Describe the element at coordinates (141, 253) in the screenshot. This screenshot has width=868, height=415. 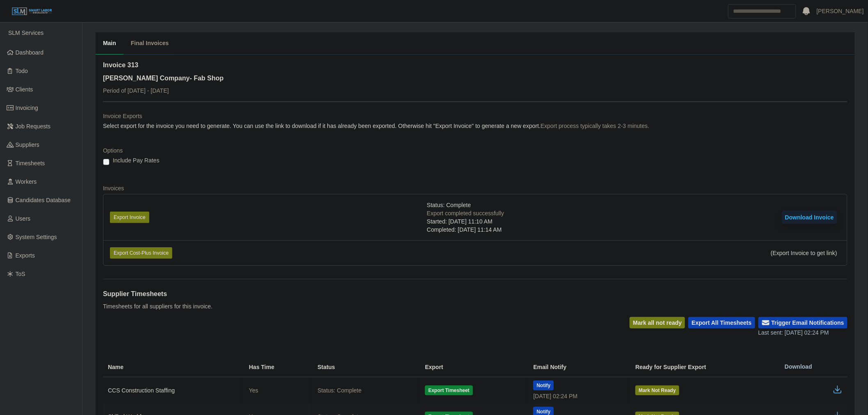
I see `button: Export Cost-Plus Invoice` at that location.